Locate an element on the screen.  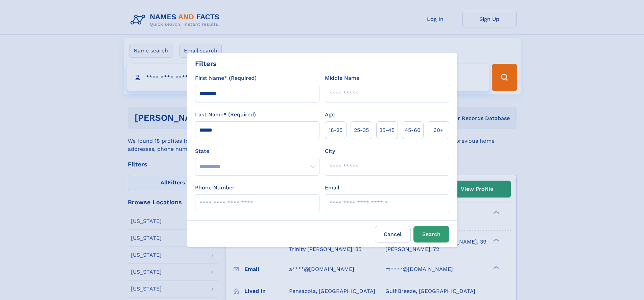
span: 18‑25 is located at coordinates (335, 130).